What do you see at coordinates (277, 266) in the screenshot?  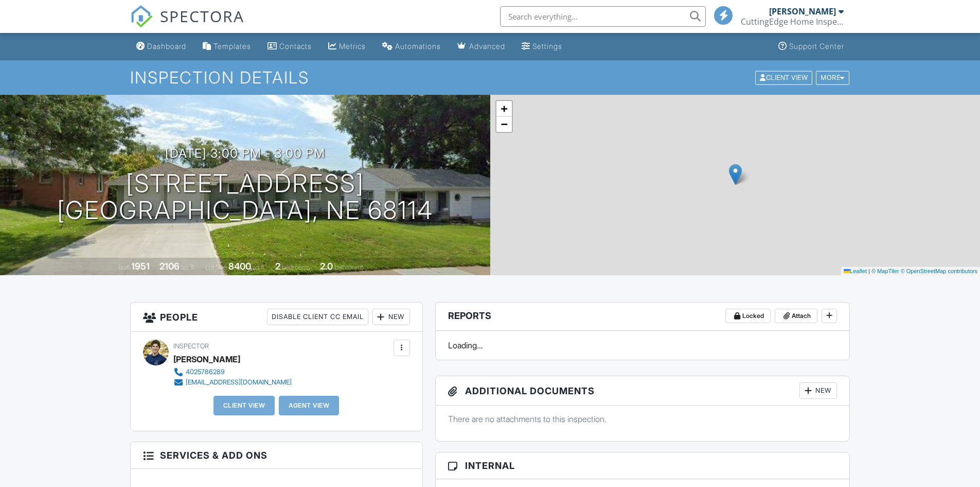 I see `div: 2` at bounding box center [277, 266].